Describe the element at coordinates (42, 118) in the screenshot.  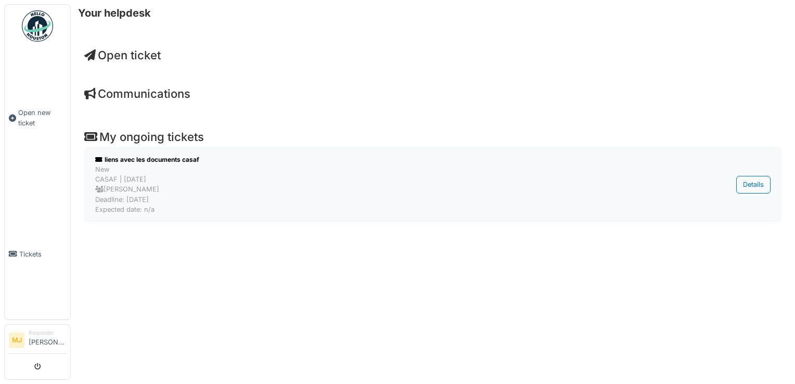
I see `span: Open new ticket` at that location.